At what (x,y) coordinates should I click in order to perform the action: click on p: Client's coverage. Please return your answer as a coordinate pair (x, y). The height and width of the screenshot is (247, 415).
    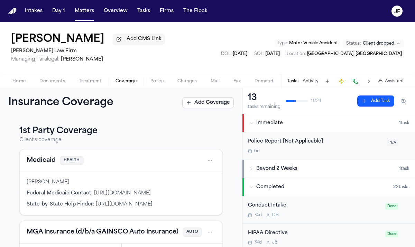
    Looking at the image, I should click on (121, 140).